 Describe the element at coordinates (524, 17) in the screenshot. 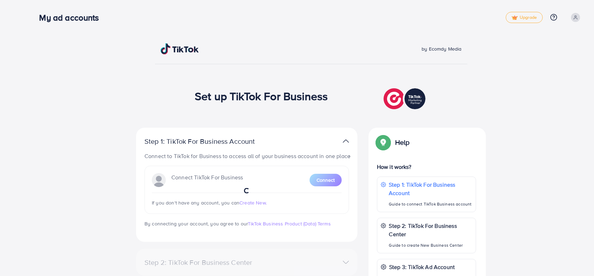

I see `span: Upgrade` at that location.